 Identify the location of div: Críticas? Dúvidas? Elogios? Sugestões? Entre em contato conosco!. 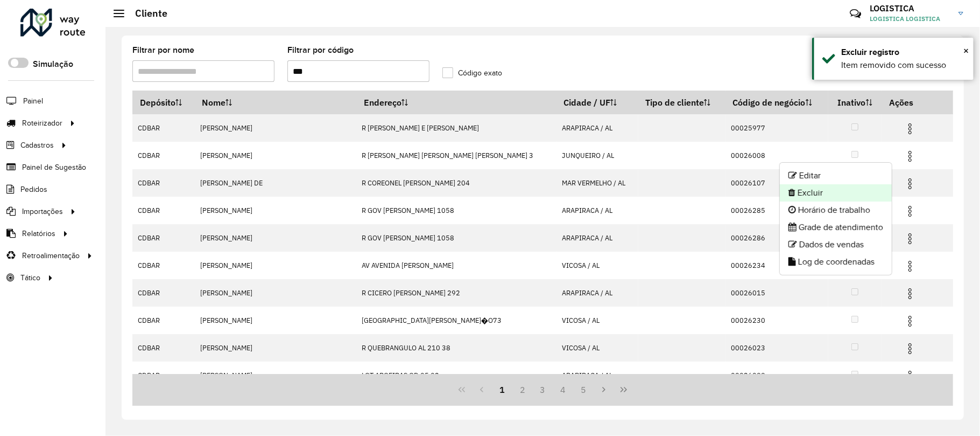
(777, 18).